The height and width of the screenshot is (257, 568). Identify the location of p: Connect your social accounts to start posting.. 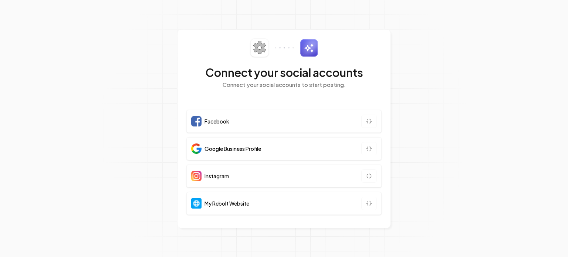
(284, 85).